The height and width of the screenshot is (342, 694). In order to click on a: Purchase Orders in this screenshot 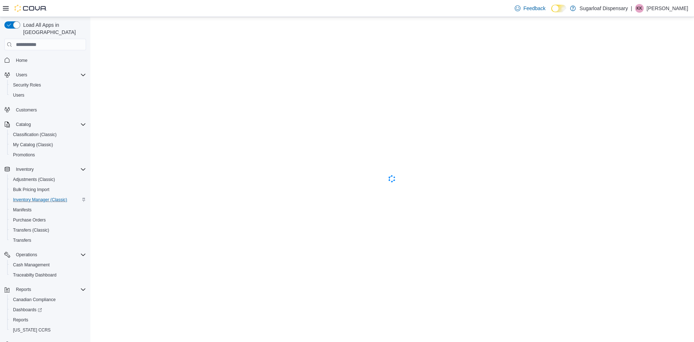, I will do `click(29, 220)`.